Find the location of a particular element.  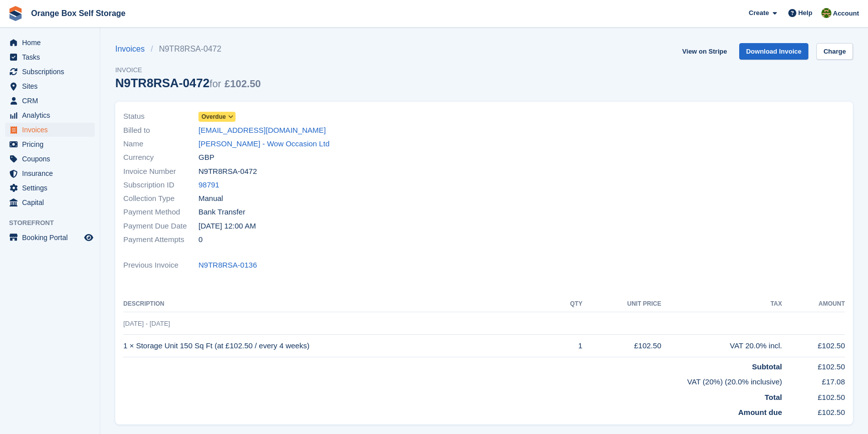

span: Home is located at coordinates (52, 43).